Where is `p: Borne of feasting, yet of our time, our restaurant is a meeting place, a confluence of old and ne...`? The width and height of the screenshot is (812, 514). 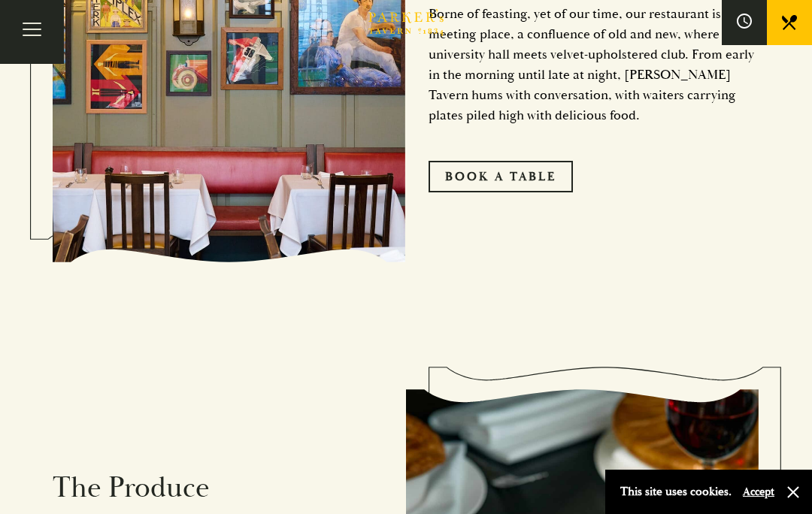
p: Borne of feasting, yet of our time, our restaurant is a meeting place, a confluence of old and ne... is located at coordinates (594, 65).